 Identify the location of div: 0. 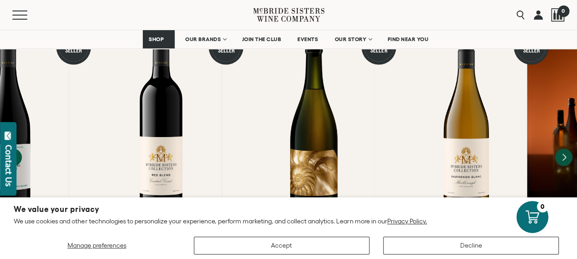
(543, 206).